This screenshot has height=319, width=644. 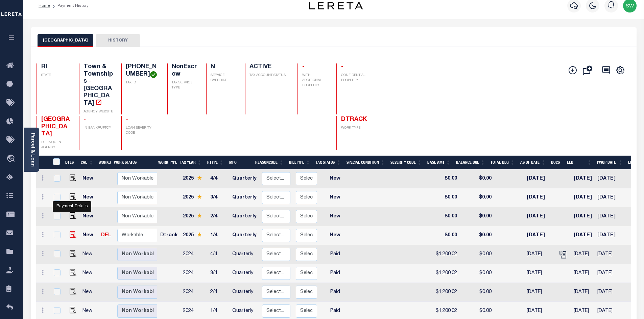 What do you see at coordinates (218, 236) in the screenshot?
I see `td: 1/4` at bounding box center [218, 236].